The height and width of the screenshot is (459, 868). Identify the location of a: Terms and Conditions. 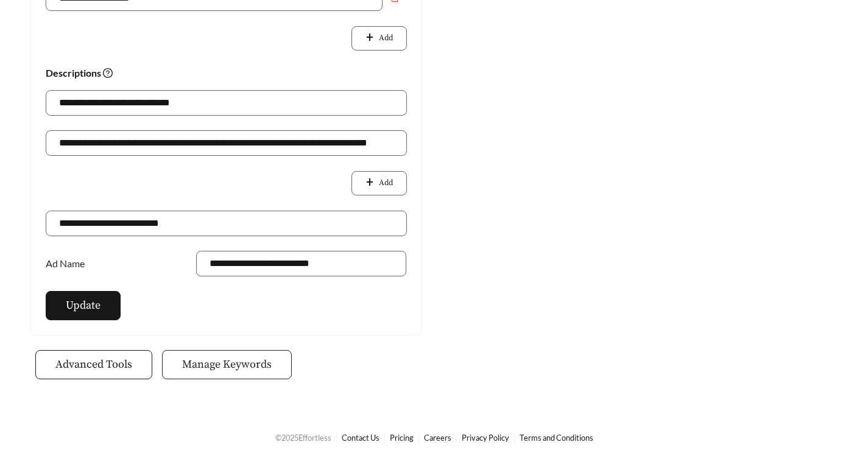
(556, 437).